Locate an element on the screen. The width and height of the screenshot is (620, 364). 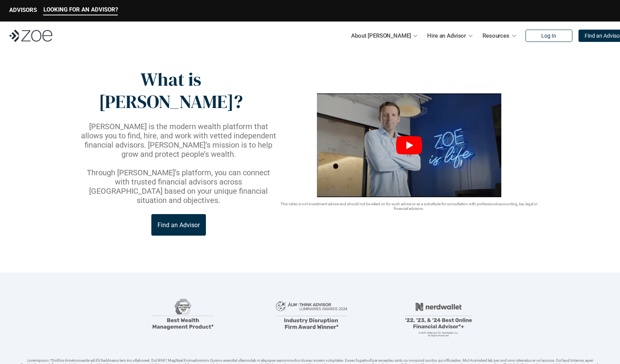
img: sddefault.webp is located at coordinates (409, 145).